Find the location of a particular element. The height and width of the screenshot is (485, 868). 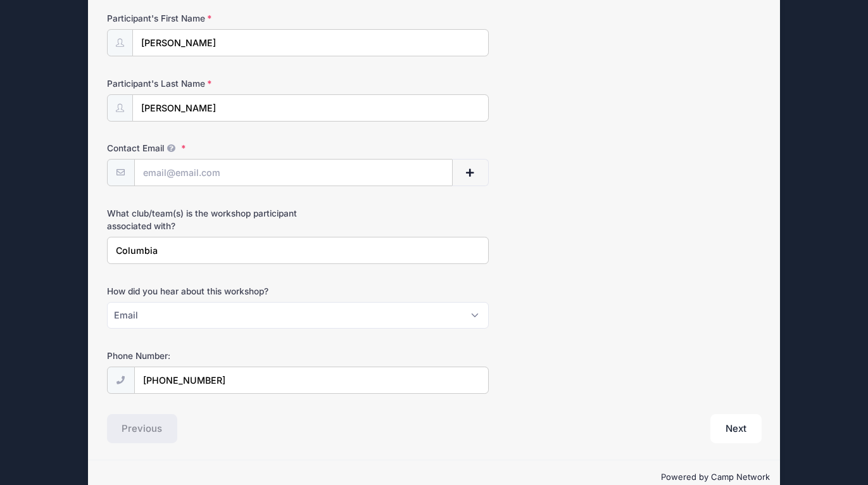

input: email@email.com is located at coordinates (293, 172).